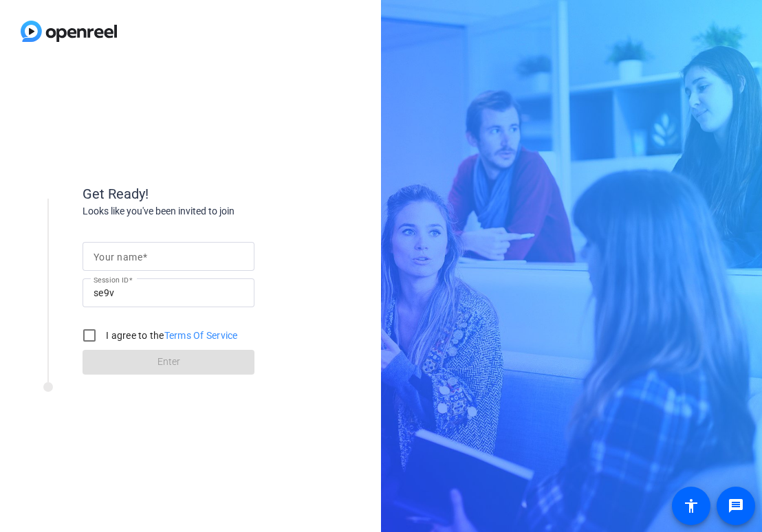 The width and height of the screenshot is (762, 532). What do you see at coordinates (735, 506) in the screenshot?
I see `mat-icon: message` at bounding box center [735, 506].